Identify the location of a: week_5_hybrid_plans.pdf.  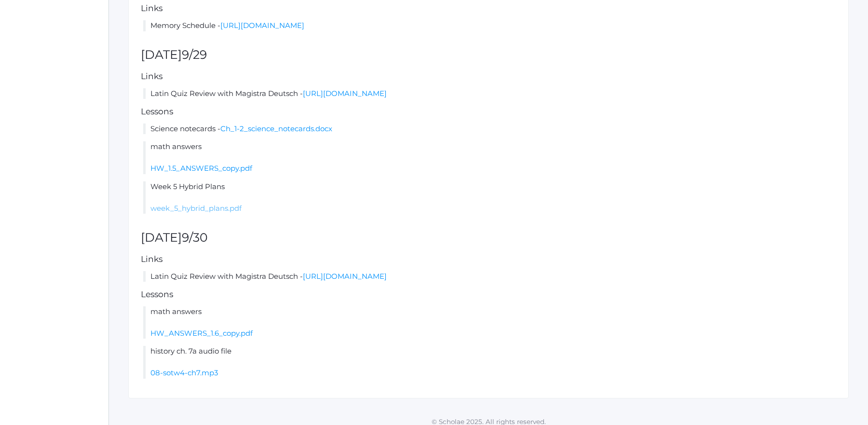
(196, 208).